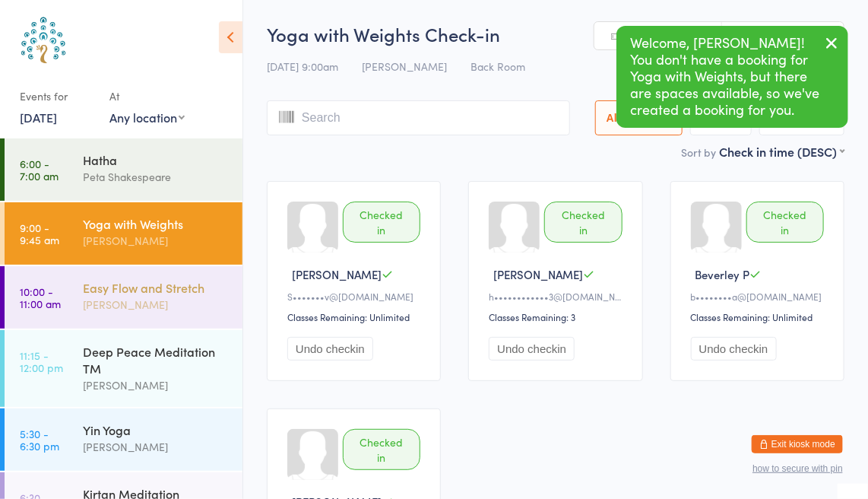  Describe the element at coordinates (147, 118) in the screenshot. I see `div: Any location` at that location.